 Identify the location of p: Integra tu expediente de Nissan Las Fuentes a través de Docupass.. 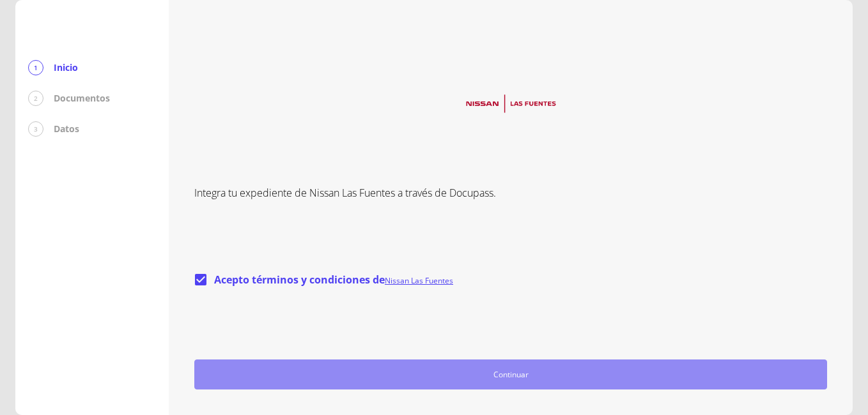
(510, 193).